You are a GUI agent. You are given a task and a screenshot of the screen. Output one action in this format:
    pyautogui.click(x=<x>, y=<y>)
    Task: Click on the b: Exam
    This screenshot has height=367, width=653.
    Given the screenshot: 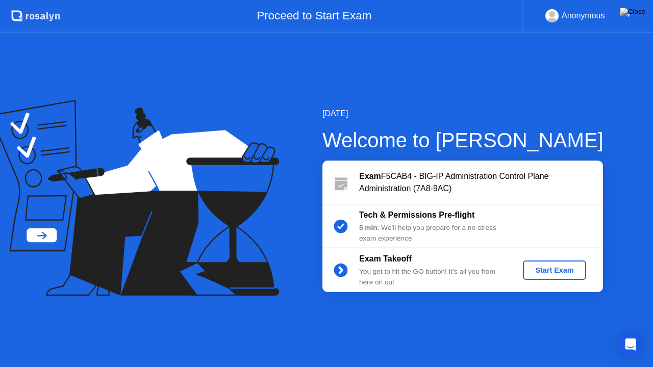 What is the action you would take?
    pyautogui.click(x=370, y=176)
    